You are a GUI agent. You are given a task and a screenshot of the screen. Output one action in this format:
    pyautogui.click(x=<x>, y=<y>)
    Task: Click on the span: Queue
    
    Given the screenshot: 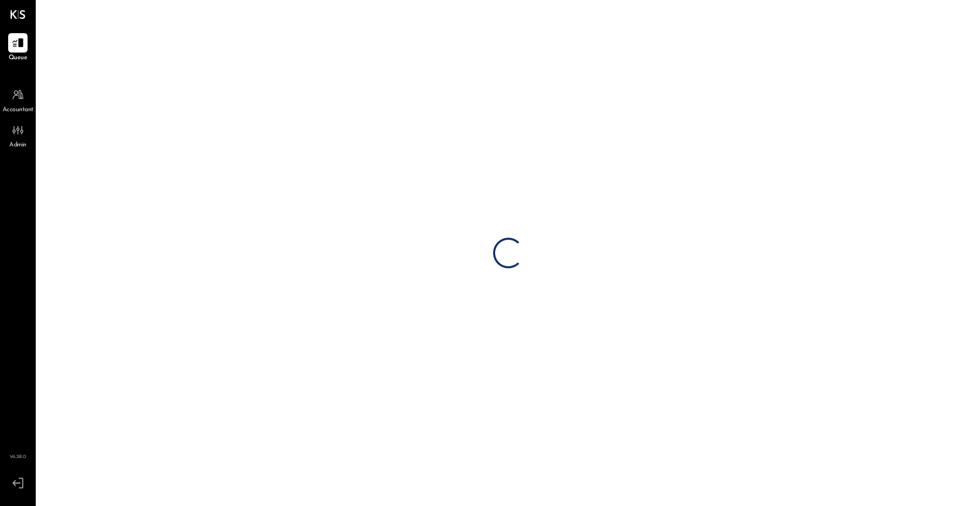 What is the action you would take?
    pyautogui.click(x=18, y=58)
    